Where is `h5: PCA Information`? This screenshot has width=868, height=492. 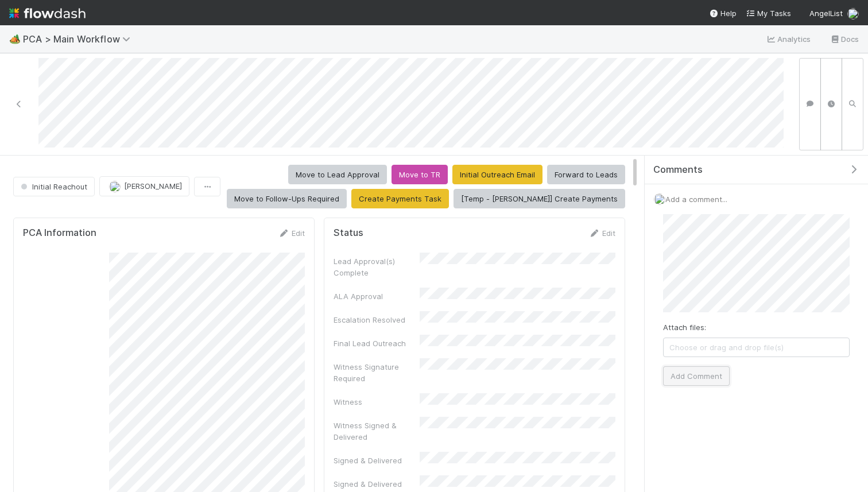
h5: PCA Information is located at coordinates (60, 233).